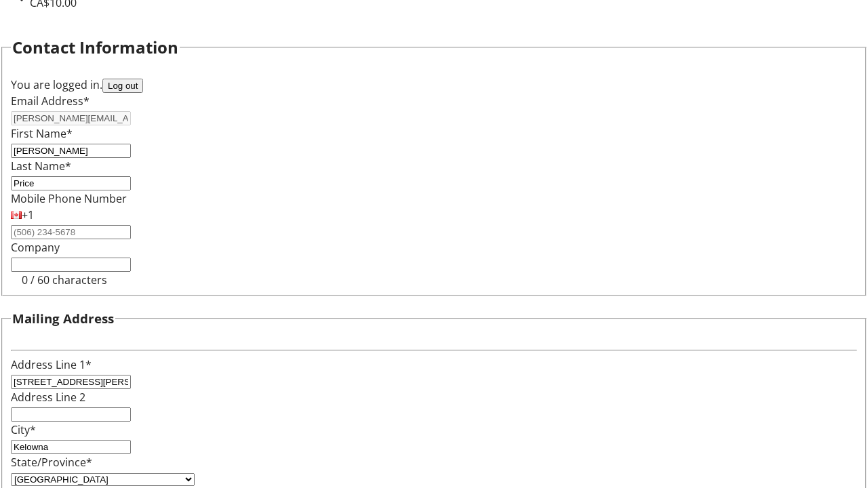 Image resolution: width=868 pixels, height=488 pixels. I want to click on input: Address, so click(70, 382).